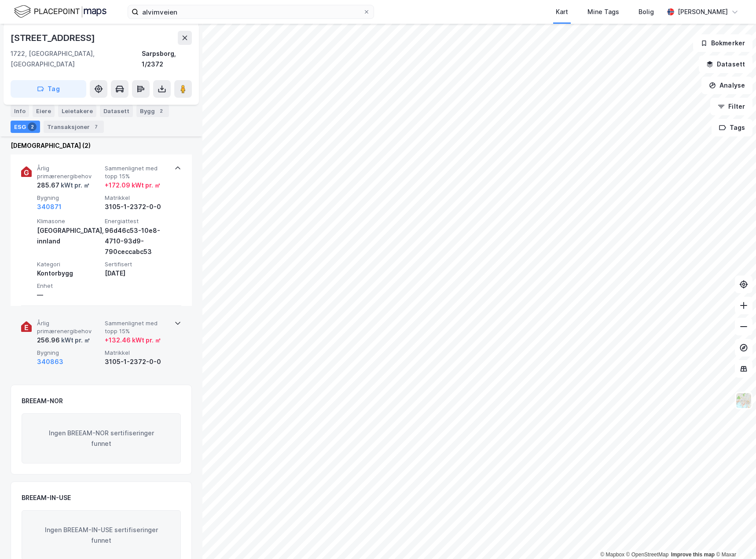  I want to click on div: Info, so click(19, 111).